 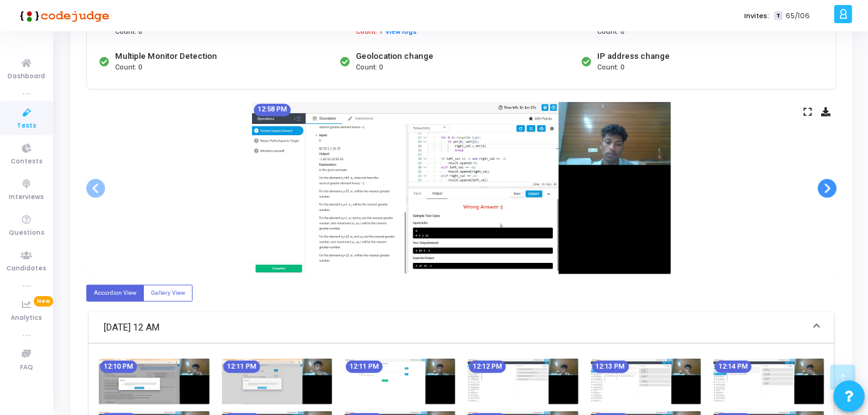 I want to click on mat-chip: 12:13 PM, so click(x=610, y=366).